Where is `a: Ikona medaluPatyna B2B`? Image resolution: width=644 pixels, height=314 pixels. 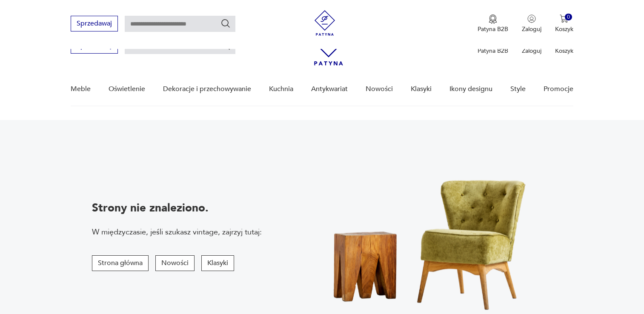 a: Ikona medaluPatyna B2B is located at coordinates (493, 24).